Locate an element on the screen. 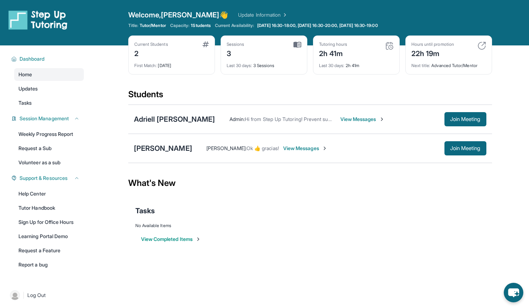 Image resolution: width=529 pixels, height=308 pixels. a: Tasks is located at coordinates (49, 103).